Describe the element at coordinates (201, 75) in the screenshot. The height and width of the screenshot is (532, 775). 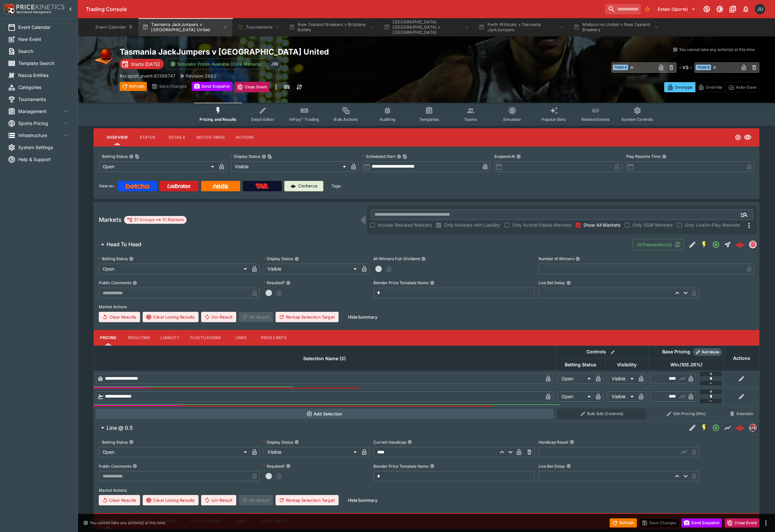
I see `p: Revision 2682` at that location.